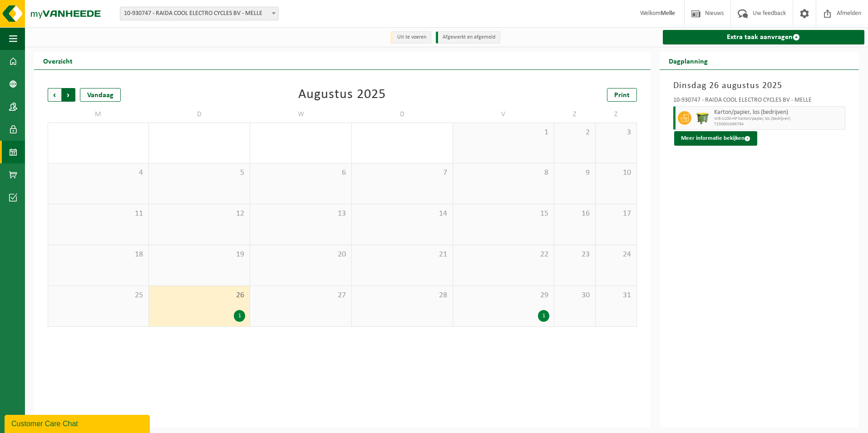 The width and height of the screenshot is (868, 433). I want to click on span: 6, so click(300, 173).